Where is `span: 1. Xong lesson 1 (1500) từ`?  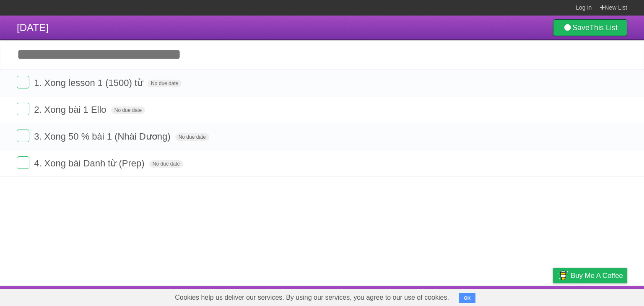 span: 1. Xong lesson 1 (1500) từ is located at coordinates (89, 82).